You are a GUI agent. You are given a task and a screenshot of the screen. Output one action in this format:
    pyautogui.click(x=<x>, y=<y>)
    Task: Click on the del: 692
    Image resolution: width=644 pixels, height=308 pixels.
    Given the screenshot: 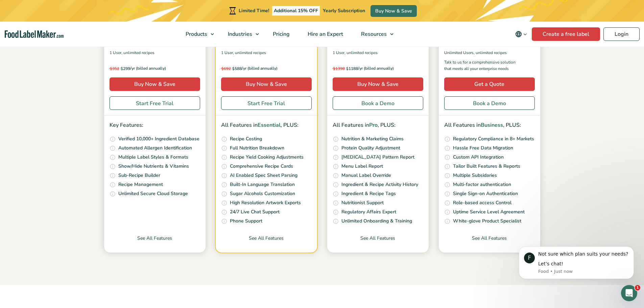 What is the action you would take?
    pyautogui.click(x=226, y=69)
    